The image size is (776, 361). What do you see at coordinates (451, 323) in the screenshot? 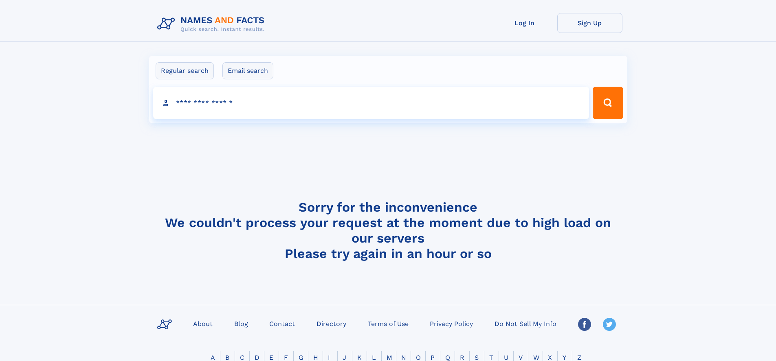
I see `a: Privacy Policy` at bounding box center [451, 323].